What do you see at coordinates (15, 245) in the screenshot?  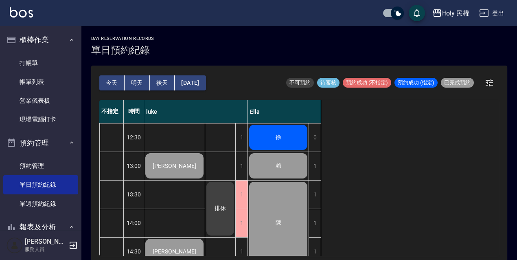 I see `img: Person` at bounding box center [15, 245].